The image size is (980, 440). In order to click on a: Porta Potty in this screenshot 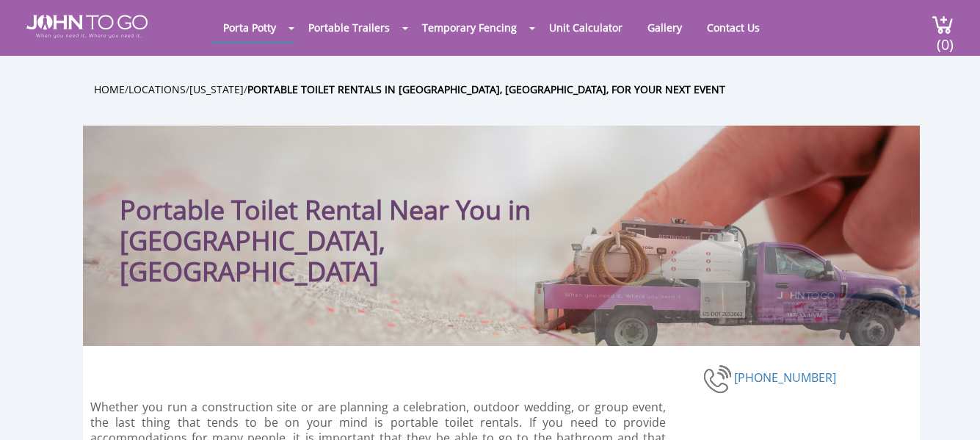, I will do `click(250, 27)`.